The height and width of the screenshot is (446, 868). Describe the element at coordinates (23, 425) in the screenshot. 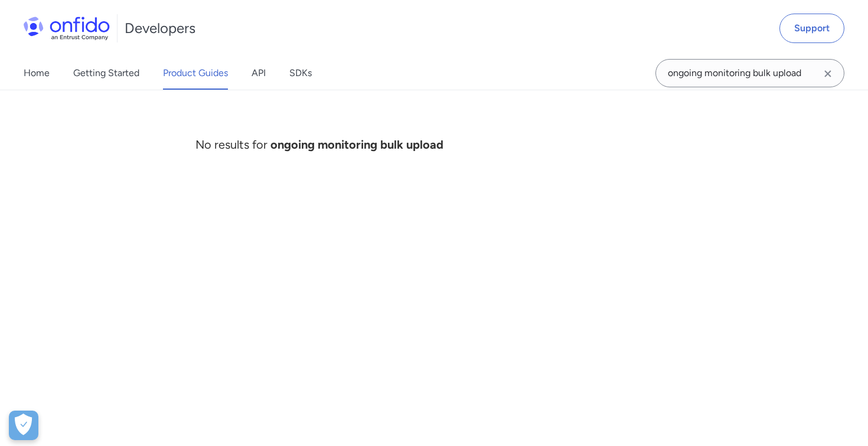

I see `button: Open Preferences` at that location.